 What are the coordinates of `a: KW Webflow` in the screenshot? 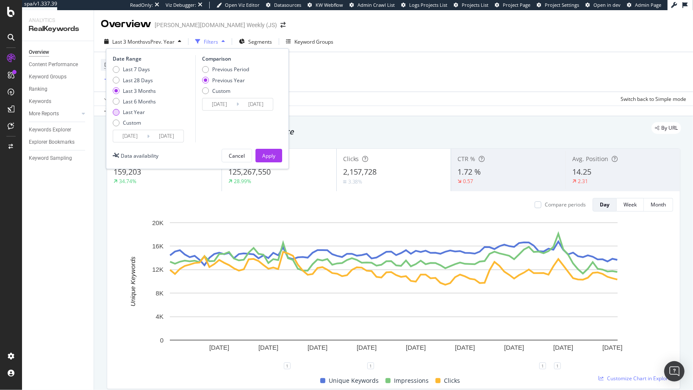 It's located at (325, 5).